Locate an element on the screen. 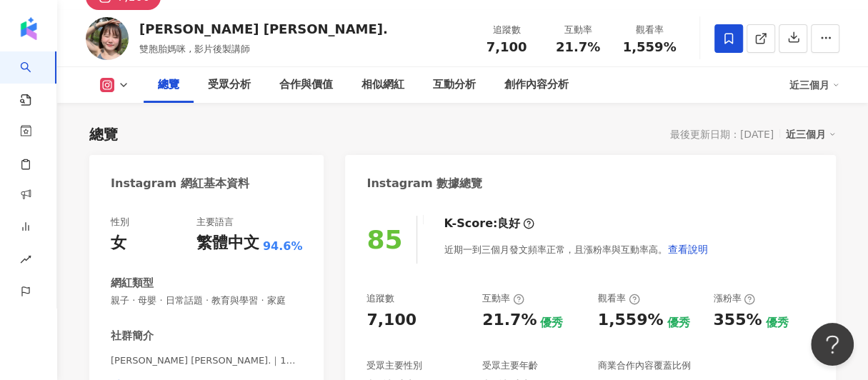 The height and width of the screenshot is (380, 868). div: 性別 is located at coordinates (120, 222).